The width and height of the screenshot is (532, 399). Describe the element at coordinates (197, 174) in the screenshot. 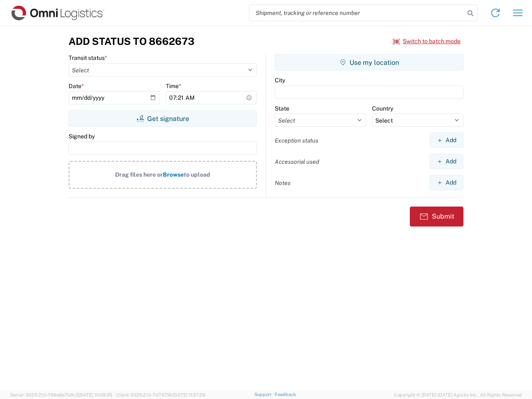

I see `span: to upload` at that location.